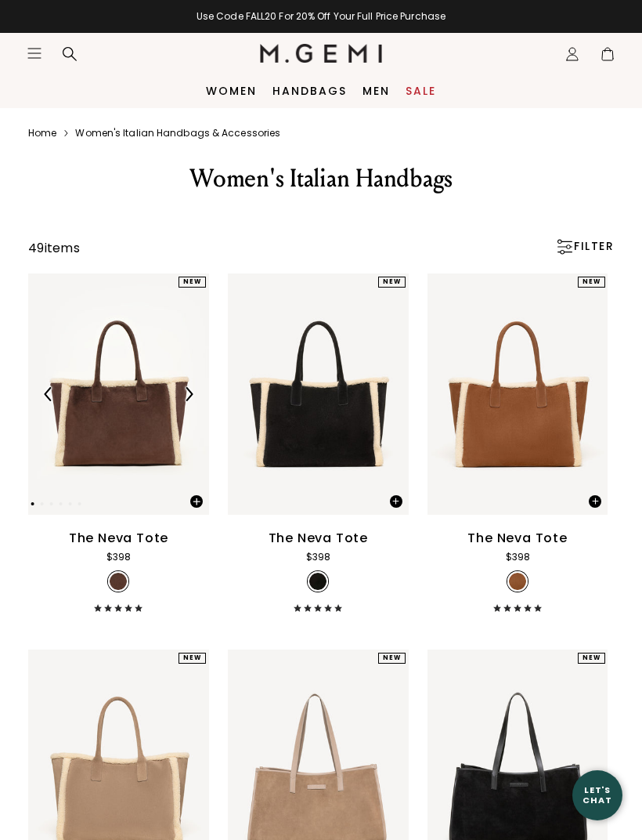  I want to click on a: Previous ArrowNext ArrowThe Neva Tote$398, so click(119, 442).